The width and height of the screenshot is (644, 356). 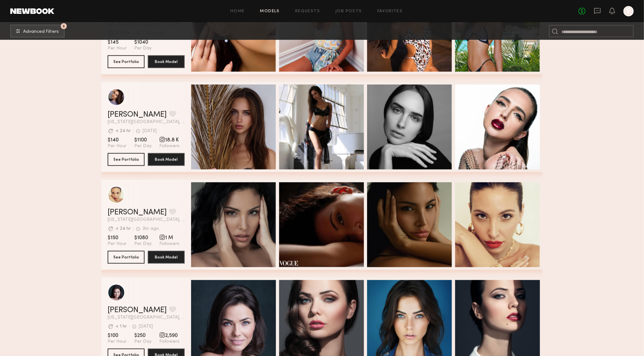 I want to click on span: 18.8 K, so click(x=170, y=140).